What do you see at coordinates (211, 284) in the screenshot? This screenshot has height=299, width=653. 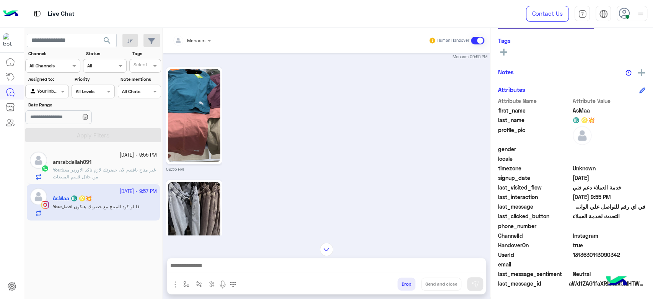 I see `img: create order` at bounding box center [211, 284].